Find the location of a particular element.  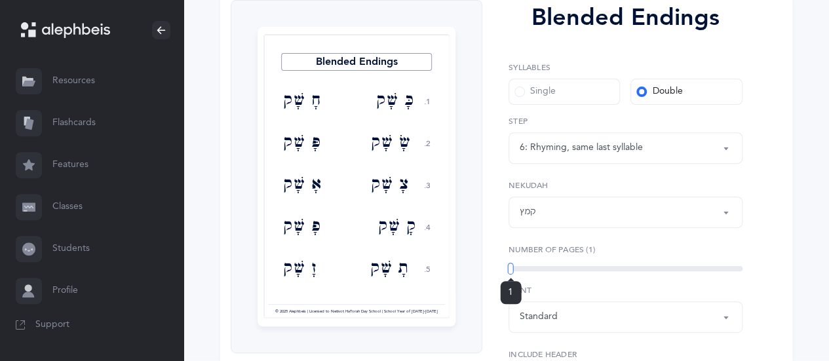

div: Double is located at coordinates (659, 92).